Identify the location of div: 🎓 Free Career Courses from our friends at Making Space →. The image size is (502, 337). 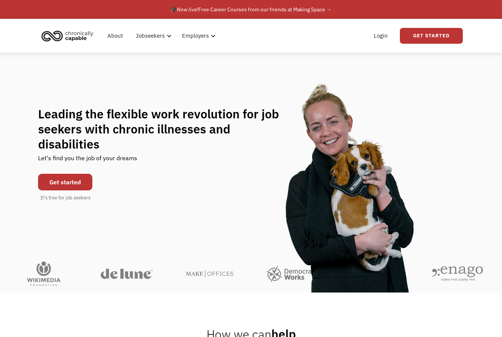
(251, 9).